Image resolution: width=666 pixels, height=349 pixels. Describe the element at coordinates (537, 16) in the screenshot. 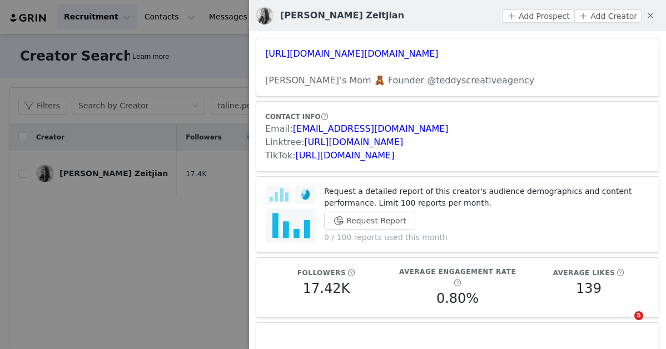

I see `button: Add Prospect` at that location.